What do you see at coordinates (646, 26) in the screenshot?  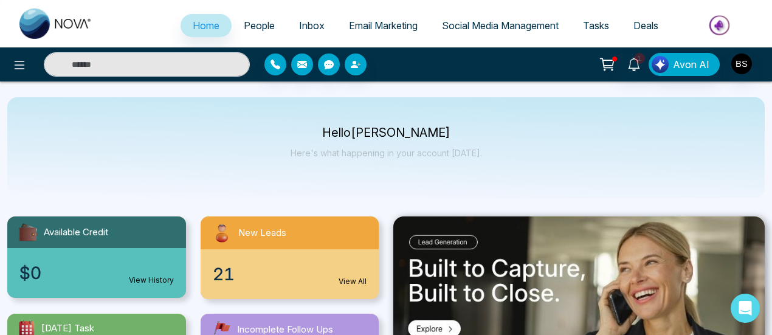 I see `a: Deals` at bounding box center [646, 26].